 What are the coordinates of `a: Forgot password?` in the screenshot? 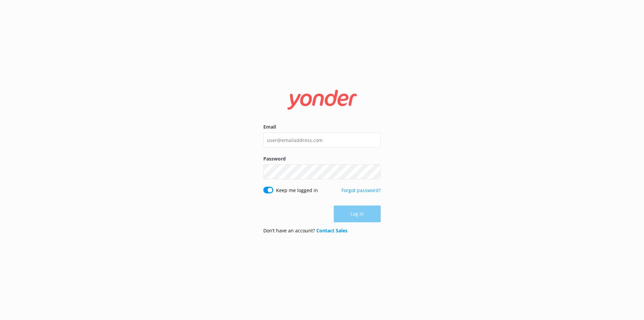 It's located at (361, 190).